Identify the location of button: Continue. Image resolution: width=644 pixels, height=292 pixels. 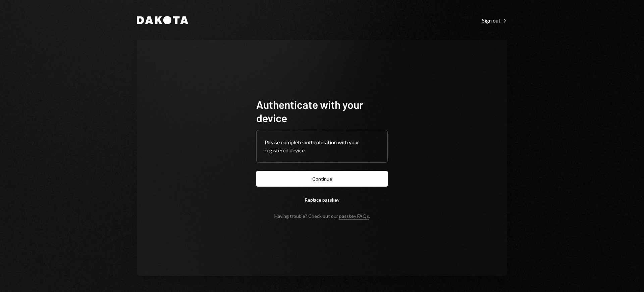
(322, 179).